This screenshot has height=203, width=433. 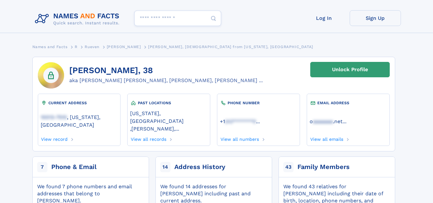 What do you see at coordinates (258, 103) in the screenshot?
I see `div: PHONE NUMBER` at bounding box center [258, 103].